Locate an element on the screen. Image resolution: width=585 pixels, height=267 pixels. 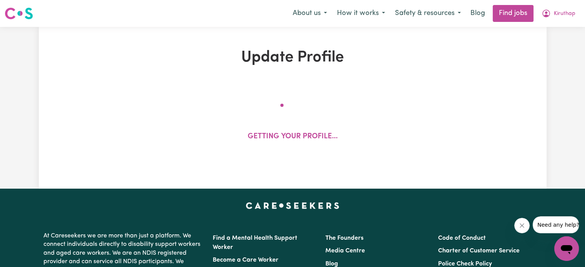
a: Media Centre is located at coordinates (345, 251).